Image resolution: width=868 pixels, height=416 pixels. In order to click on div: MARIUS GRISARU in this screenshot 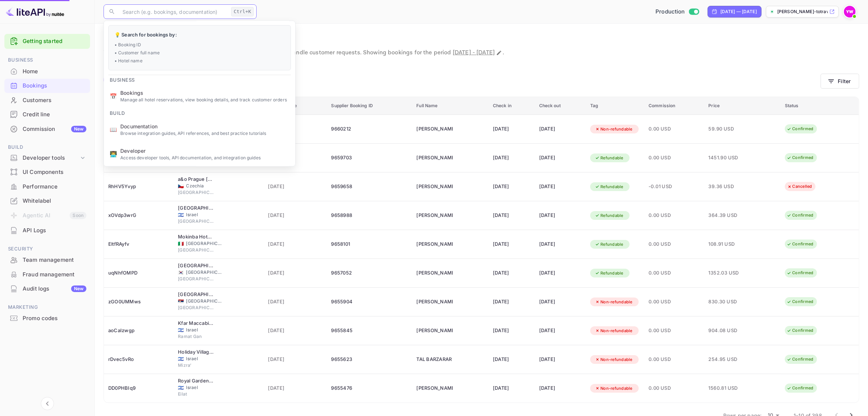, I will do `click(435, 273)`.